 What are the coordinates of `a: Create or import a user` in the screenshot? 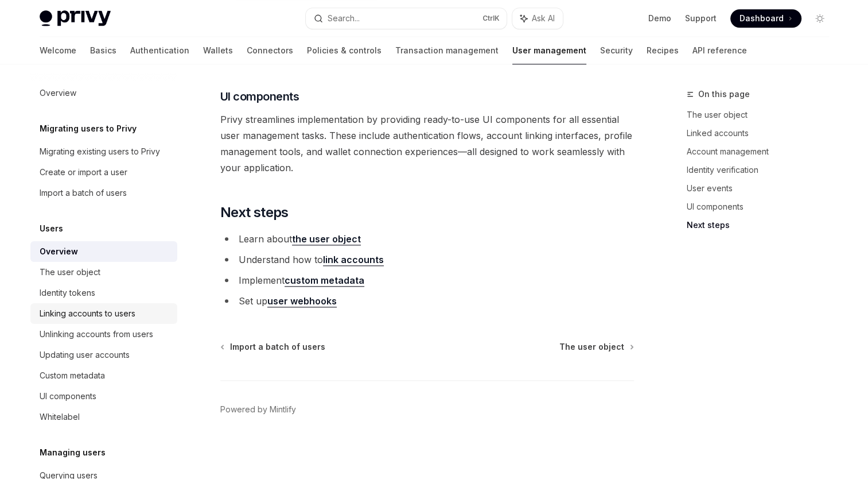 It's located at (104, 172).